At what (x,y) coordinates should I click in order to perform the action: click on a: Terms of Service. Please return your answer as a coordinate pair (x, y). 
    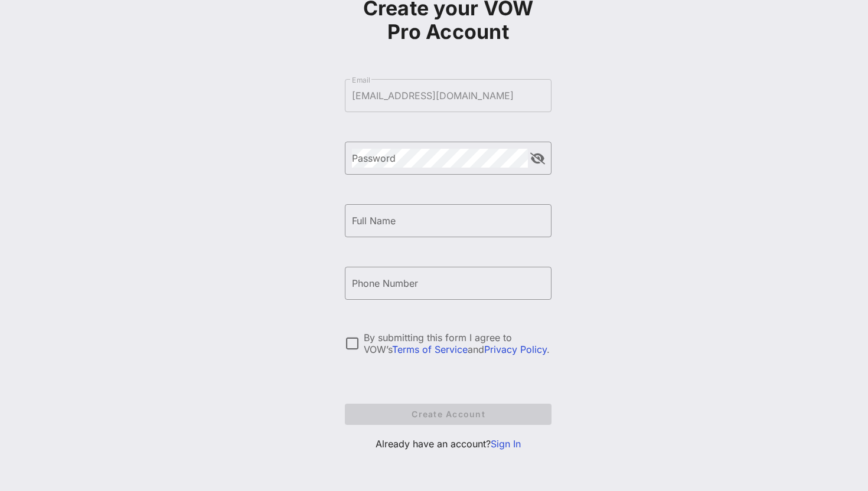
    Looking at the image, I should click on (430, 349).